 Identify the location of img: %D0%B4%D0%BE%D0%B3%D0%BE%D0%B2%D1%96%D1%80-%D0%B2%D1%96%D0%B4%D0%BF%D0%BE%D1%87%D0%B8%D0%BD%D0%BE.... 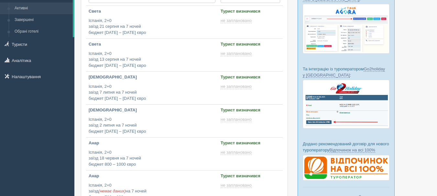
(346, 168).